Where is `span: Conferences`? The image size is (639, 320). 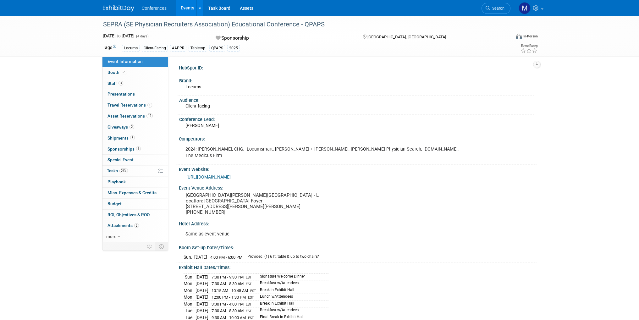
span: Conferences is located at coordinates (154, 8).